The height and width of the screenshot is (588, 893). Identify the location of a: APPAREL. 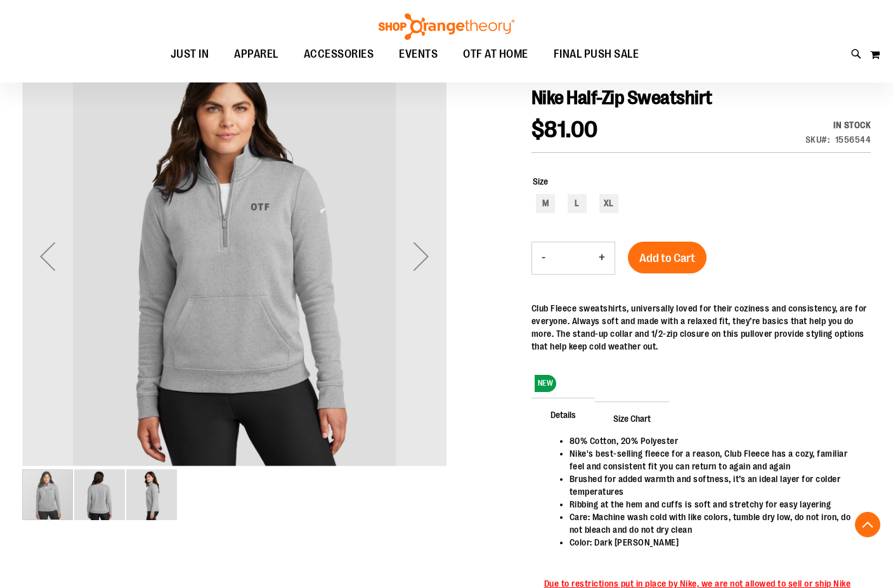
(256, 54).